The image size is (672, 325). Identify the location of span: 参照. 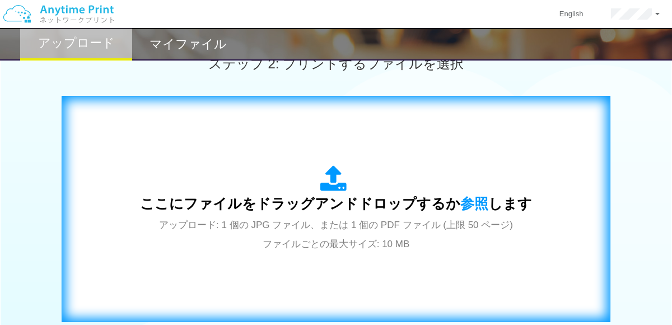
(475, 203).